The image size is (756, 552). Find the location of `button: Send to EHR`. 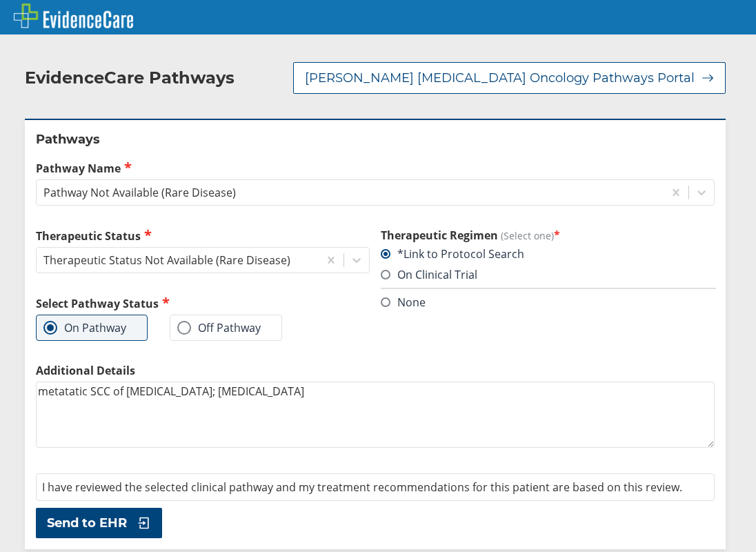

button: Send to EHR is located at coordinates (98, 523).